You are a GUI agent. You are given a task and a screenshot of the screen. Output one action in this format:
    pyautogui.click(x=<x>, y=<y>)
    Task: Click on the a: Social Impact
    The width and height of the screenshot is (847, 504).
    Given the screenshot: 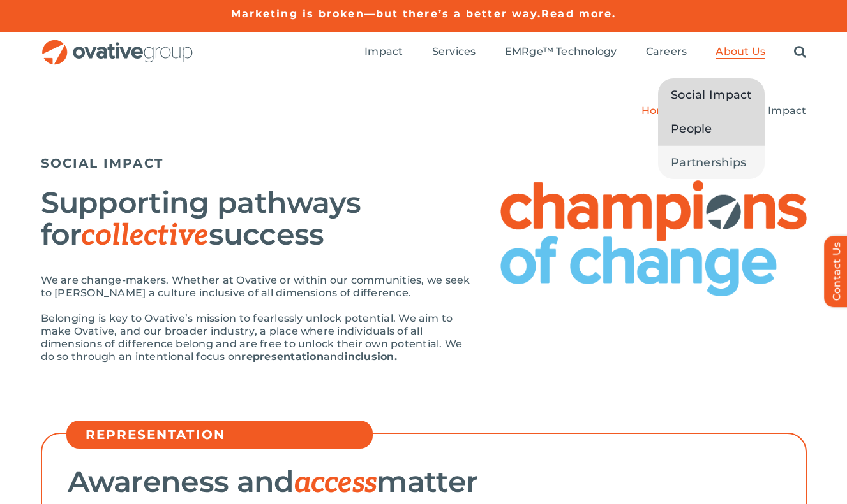 What is the action you would take?
    pyautogui.click(x=711, y=95)
    